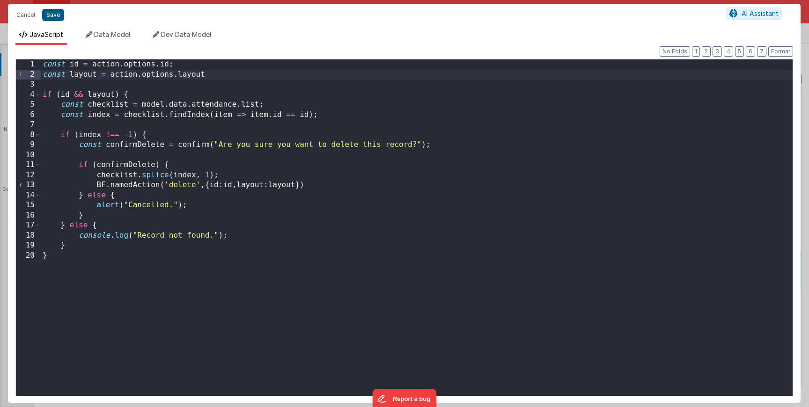 Image resolution: width=809 pixels, height=407 pixels. What do you see at coordinates (28, 105) in the screenshot?
I see `div: 5` at bounding box center [28, 105].